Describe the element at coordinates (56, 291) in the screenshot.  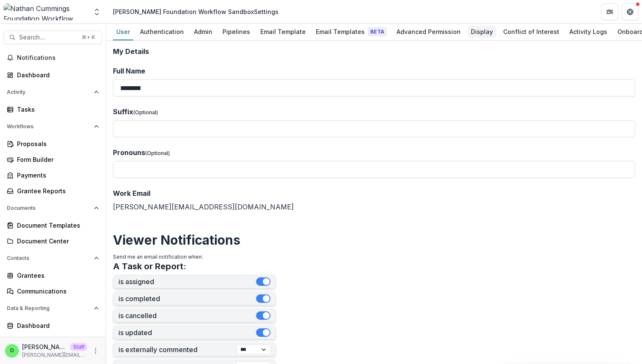
I see `div: Communications` at that location.